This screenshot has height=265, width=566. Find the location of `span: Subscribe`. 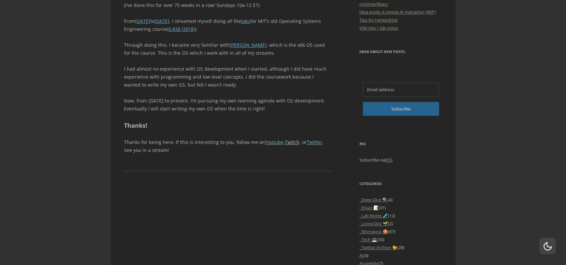

span: Subscribe is located at coordinates (401, 109).